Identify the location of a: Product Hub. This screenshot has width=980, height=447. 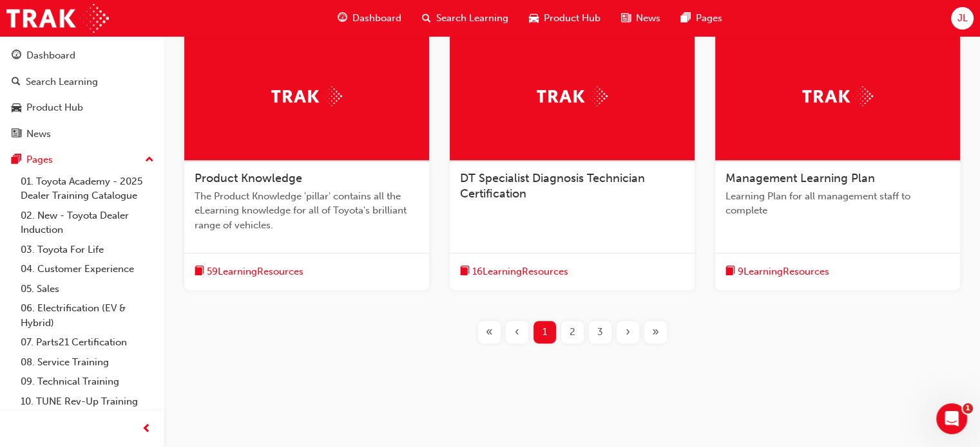
(82, 107).